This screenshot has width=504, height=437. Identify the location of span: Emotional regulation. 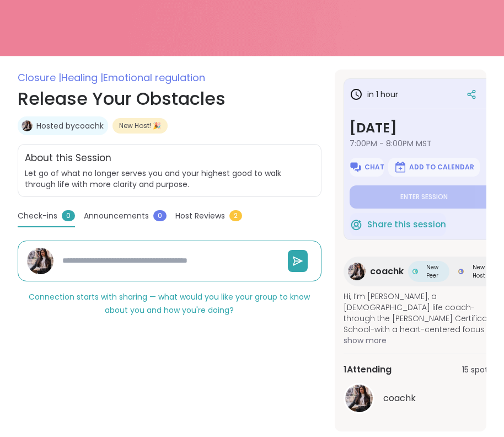
(154, 77).